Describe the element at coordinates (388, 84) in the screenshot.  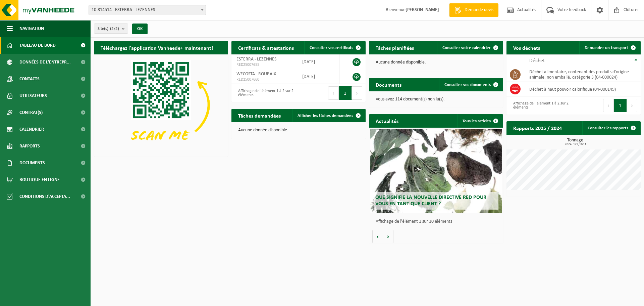
I see `h2: Documents` at that location.